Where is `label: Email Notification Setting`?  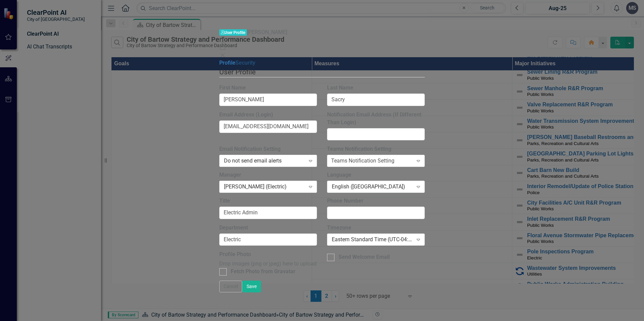
label: Email Notification Setting is located at coordinates (268, 149).